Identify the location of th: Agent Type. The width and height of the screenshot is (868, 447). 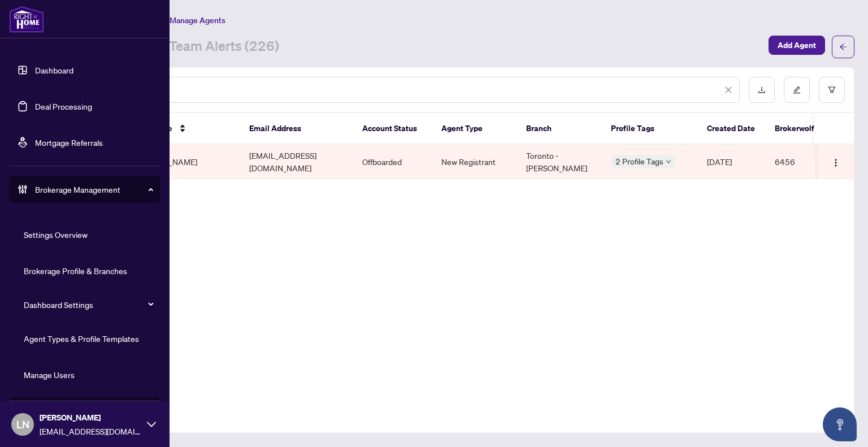
(475, 129).